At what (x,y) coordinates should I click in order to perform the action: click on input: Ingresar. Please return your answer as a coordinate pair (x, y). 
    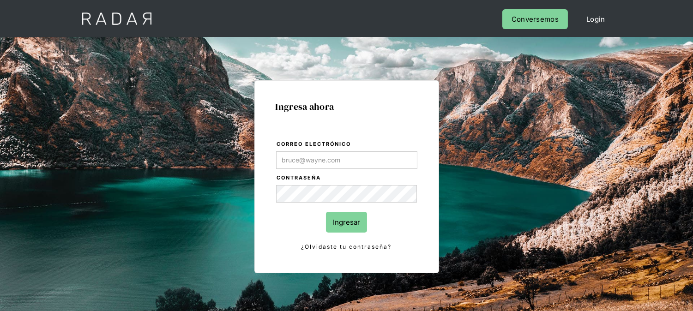
    Looking at the image, I should click on (346, 222).